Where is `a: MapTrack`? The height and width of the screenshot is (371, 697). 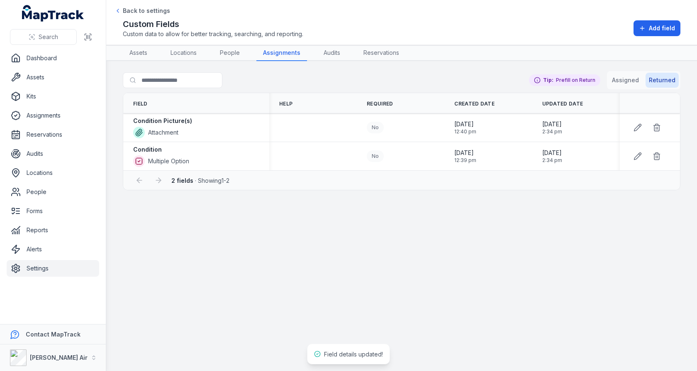
a: MapTrack is located at coordinates (53, 13).